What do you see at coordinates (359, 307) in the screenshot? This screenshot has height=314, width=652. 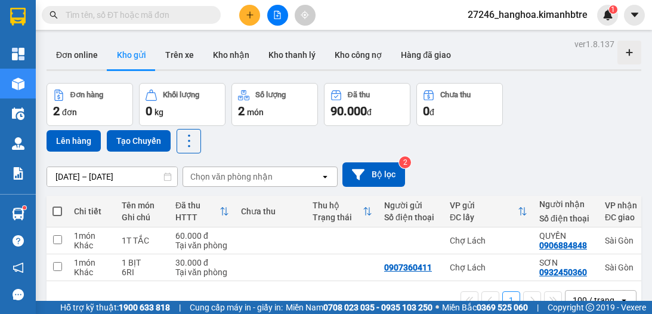 I see `span: Miền Nam` at bounding box center [359, 307].